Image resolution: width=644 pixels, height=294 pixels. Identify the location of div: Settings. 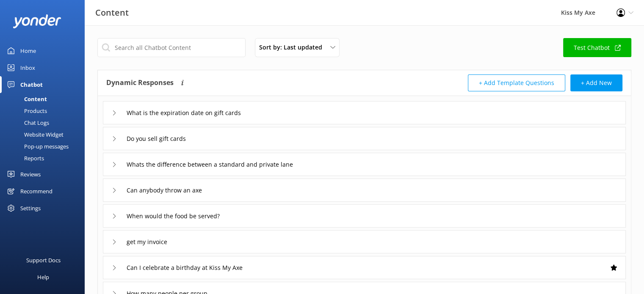
(30, 208).